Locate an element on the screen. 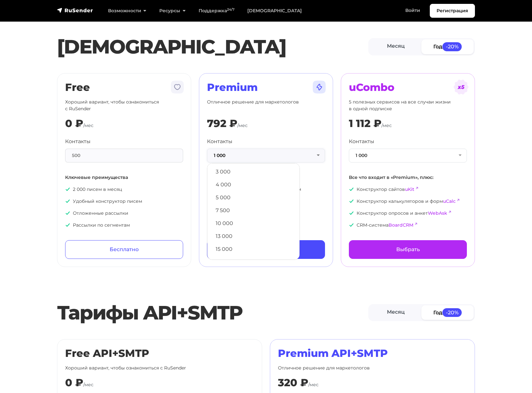 The image size is (532, 393). sup: 24/7 is located at coordinates (231, 9).